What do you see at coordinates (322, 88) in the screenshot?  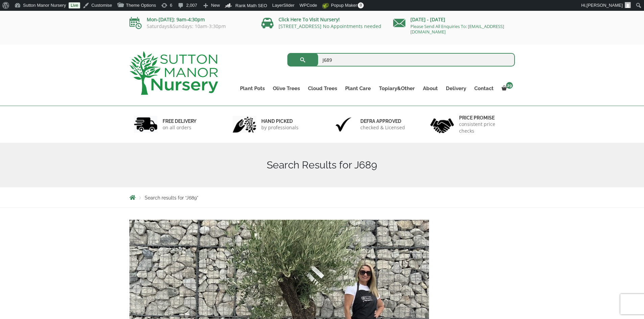 I see `a: Cloud Trees` at bounding box center [322, 88].